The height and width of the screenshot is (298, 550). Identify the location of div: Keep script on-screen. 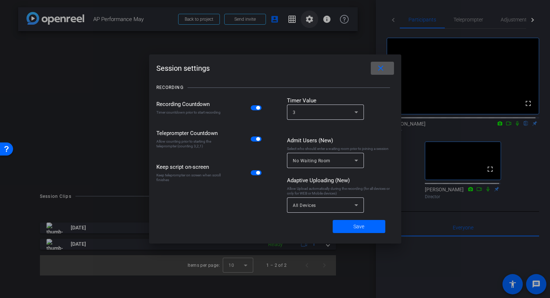
(190, 167).